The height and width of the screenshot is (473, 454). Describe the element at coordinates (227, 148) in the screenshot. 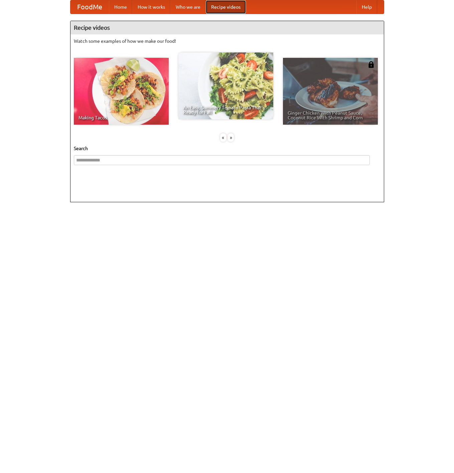

I see `h5: Search` at that location.